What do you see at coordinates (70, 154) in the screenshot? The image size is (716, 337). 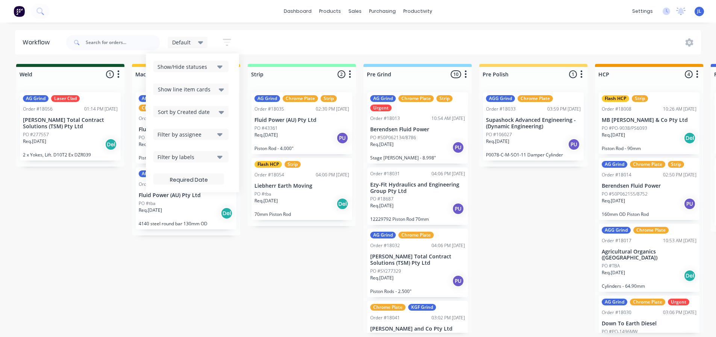 I see `p: 2 x Yokes, Lift. D10T2 Ex DZR039` at bounding box center [70, 154].